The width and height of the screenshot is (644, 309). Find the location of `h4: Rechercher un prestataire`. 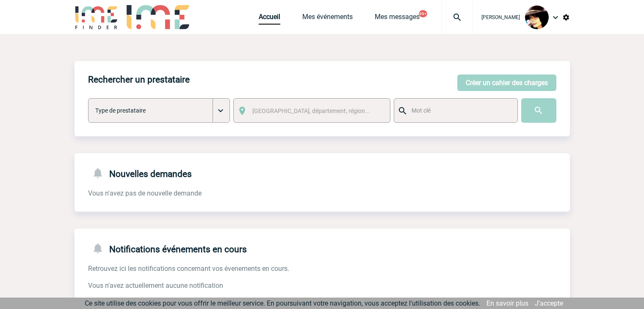

h4: Rechercher un prestataire is located at coordinates (139, 80).